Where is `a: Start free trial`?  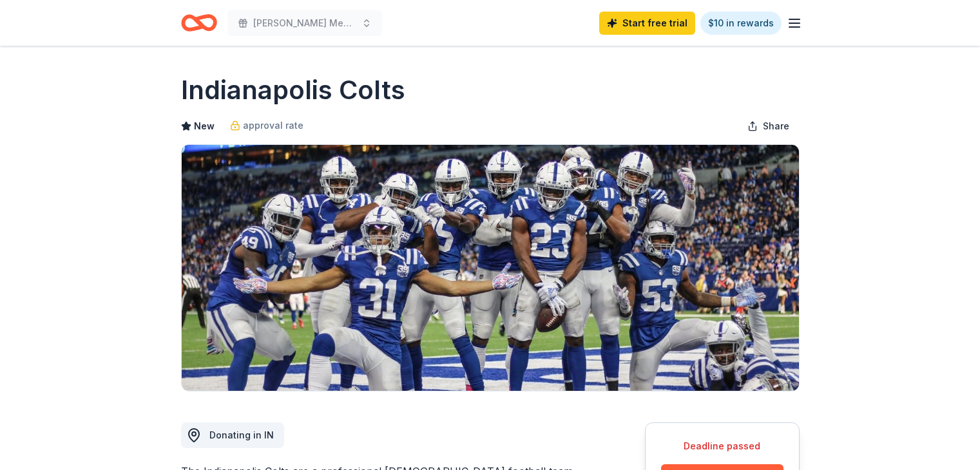 a: Start free trial is located at coordinates (647, 24).